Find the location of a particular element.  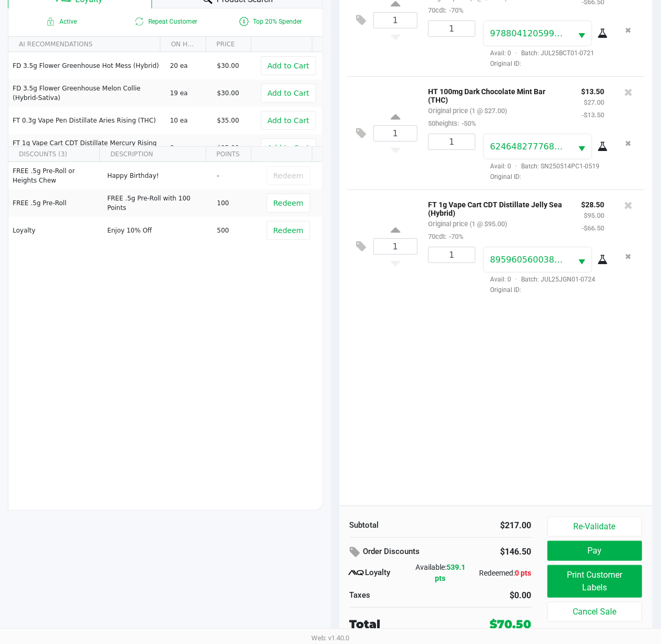

span: 9788041205995114 is located at coordinates (533, 33).